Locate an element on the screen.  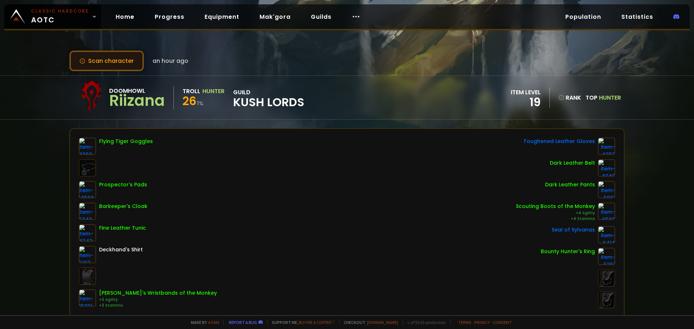
a: Home is located at coordinates (125, 17).